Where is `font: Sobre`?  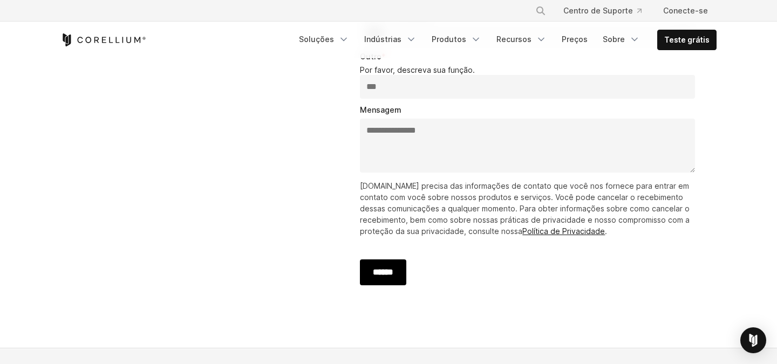
font: Sobre is located at coordinates (613, 39).